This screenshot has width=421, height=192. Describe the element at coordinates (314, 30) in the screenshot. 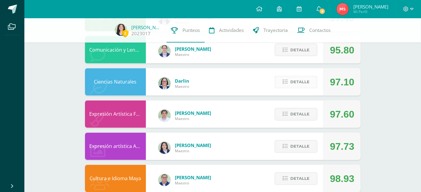

I see `a: Contactos` at that location.